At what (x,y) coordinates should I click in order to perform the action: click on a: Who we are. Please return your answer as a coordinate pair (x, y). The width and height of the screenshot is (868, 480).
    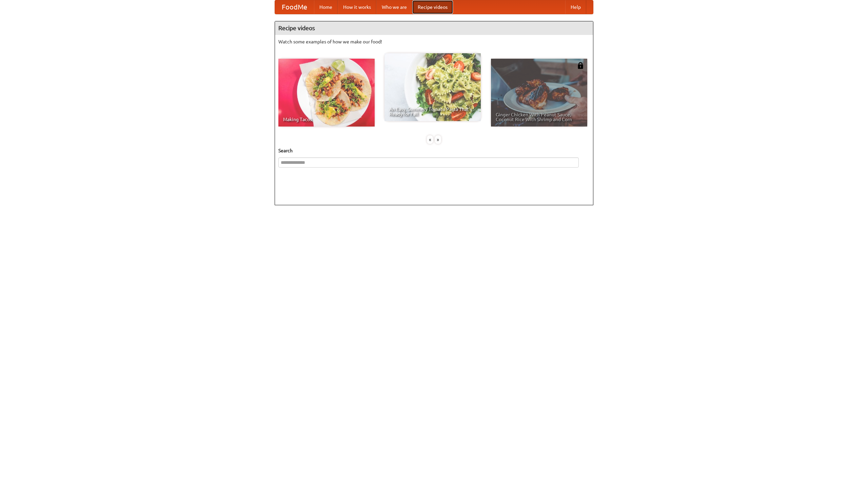
    Looking at the image, I should click on (394, 7).